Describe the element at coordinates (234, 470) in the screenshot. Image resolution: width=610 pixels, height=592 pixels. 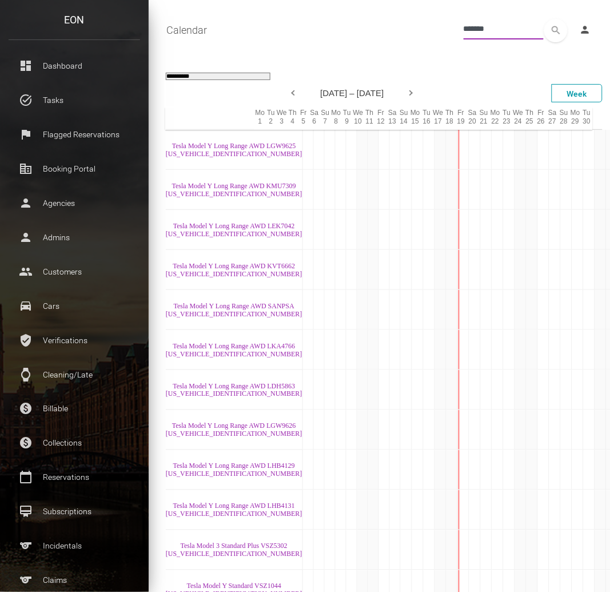
I see `td: Tesla Model Y Long Range AWD LHB4129 7SAYGDEE5NF481479` at that location.